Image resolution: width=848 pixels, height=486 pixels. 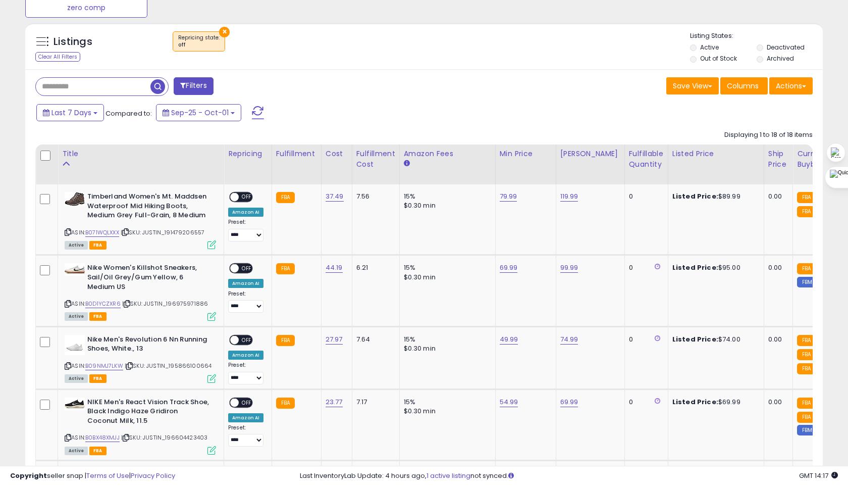 I want to click on button: Last 7 Days, so click(x=70, y=113).